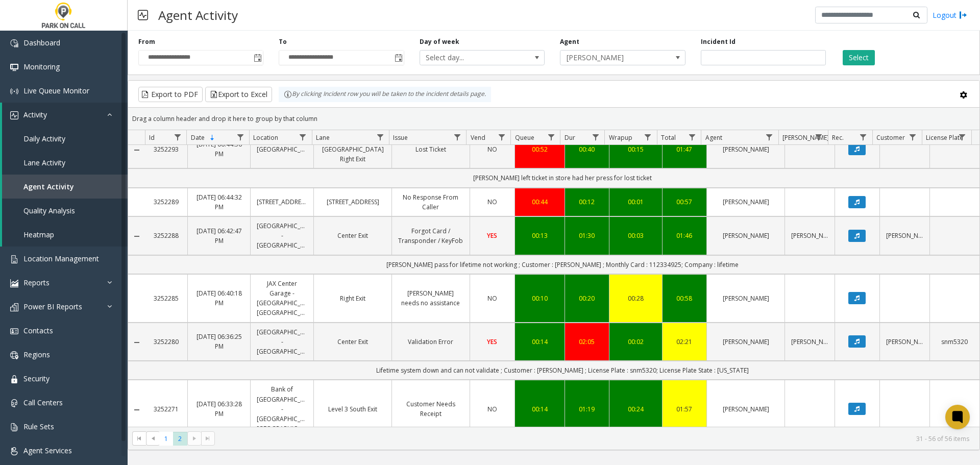  Describe the element at coordinates (587, 235) in the screenshot. I see `div: 01:30` at that location.